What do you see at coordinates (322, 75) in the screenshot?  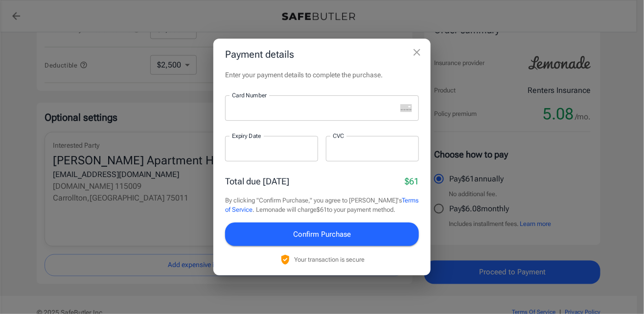 I see `p: Enter your payment details to complete the purchase.` at bounding box center [322, 75].